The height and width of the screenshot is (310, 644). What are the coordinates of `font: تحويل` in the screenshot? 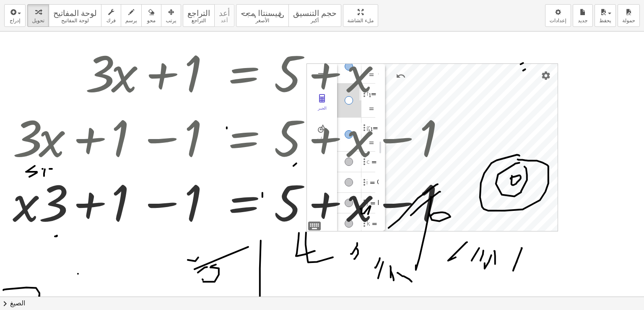 It's located at (38, 20).